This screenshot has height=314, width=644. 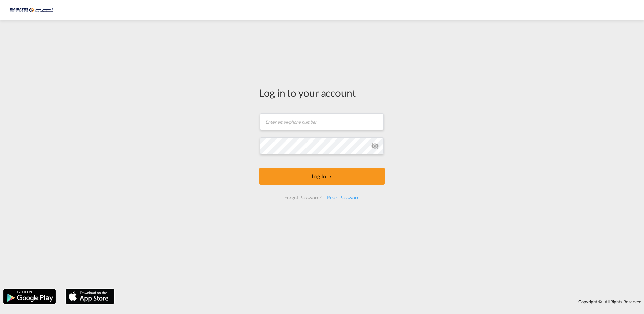 What do you see at coordinates (344, 198) in the screenshot?
I see `div: Reset Password` at bounding box center [344, 198].